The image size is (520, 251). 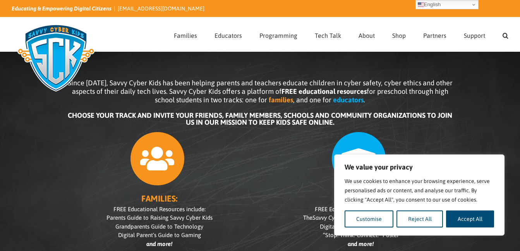 What do you see at coordinates (159, 199) in the screenshot?
I see `b: FAMILIES:` at bounding box center [159, 199].